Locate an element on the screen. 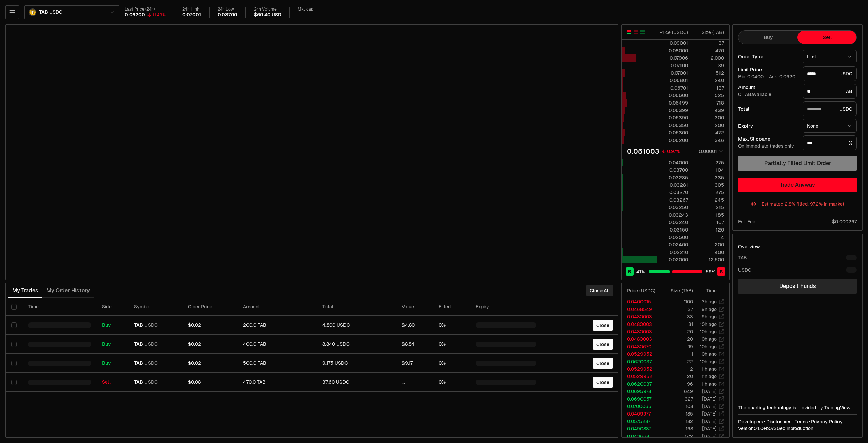  td: 0.0480670 is located at coordinates (641, 347).